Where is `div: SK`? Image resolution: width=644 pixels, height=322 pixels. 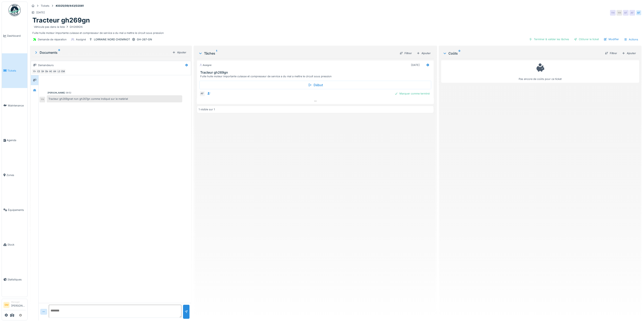 div: SK is located at coordinates (43, 71).